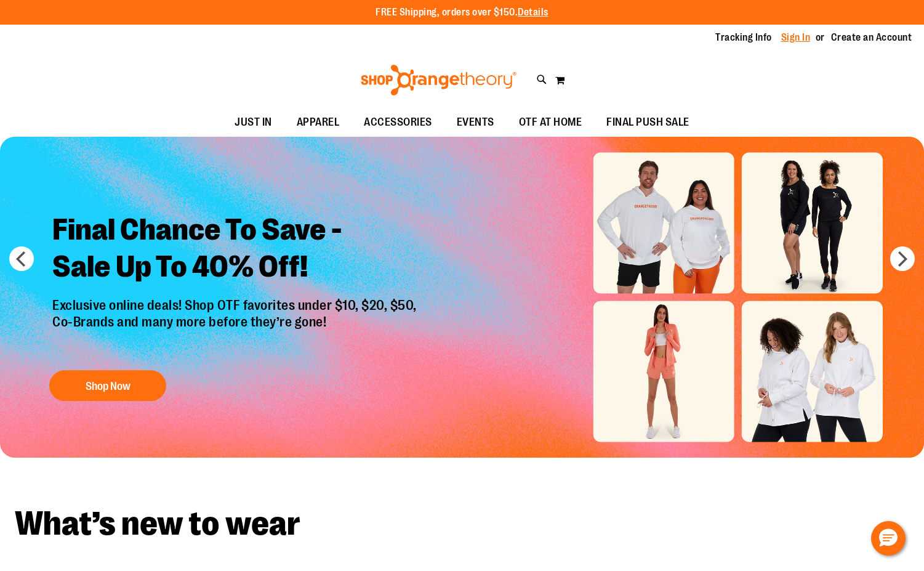 This screenshot has width=924, height=571. What do you see at coordinates (743, 37) in the screenshot?
I see `a: Tracking Info` at bounding box center [743, 37].